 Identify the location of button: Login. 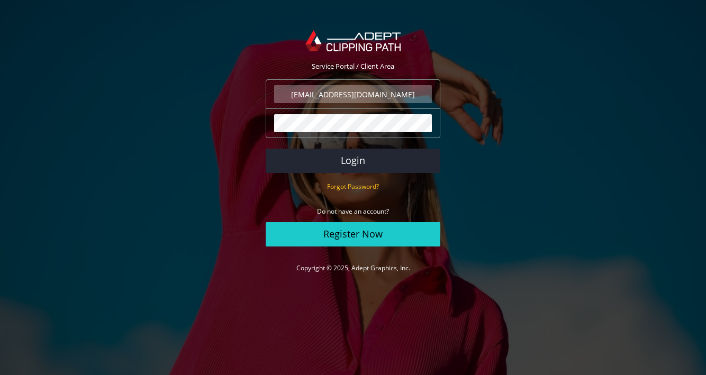
(353, 161).